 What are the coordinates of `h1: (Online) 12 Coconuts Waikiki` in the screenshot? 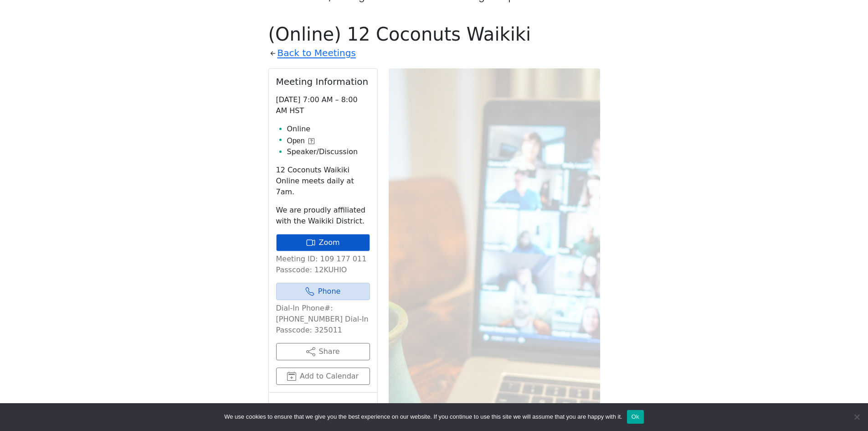 It's located at (434, 35).